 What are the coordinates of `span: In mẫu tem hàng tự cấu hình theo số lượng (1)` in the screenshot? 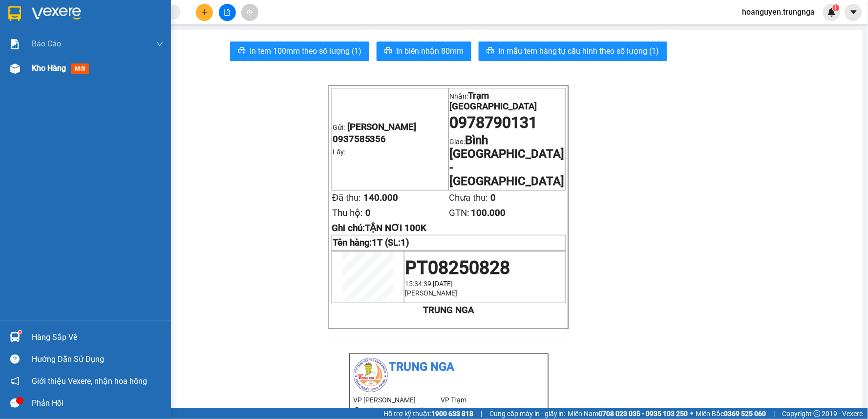 It's located at (579, 51).